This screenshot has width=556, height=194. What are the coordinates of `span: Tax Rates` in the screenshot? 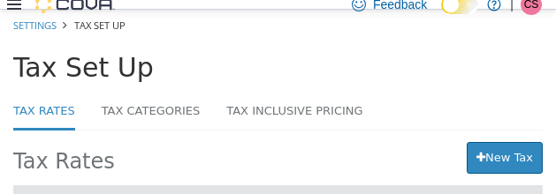 It's located at (64, 152).